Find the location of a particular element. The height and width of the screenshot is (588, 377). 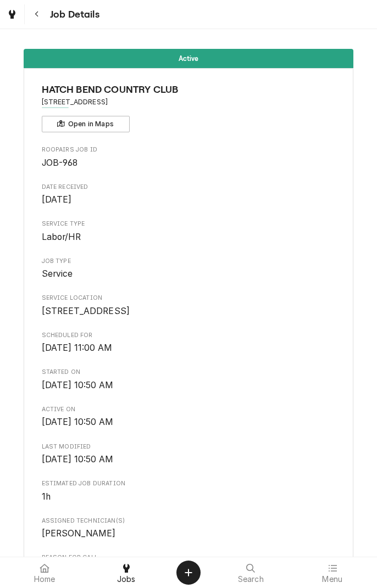

div: Estimated Job Duration is located at coordinates (188, 491).